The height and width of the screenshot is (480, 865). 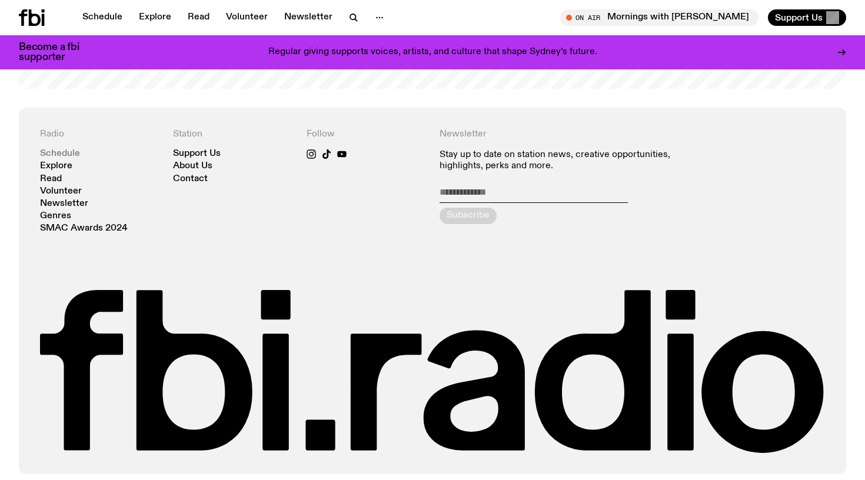 I want to click on a: Contact, so click(x=190, y=179).